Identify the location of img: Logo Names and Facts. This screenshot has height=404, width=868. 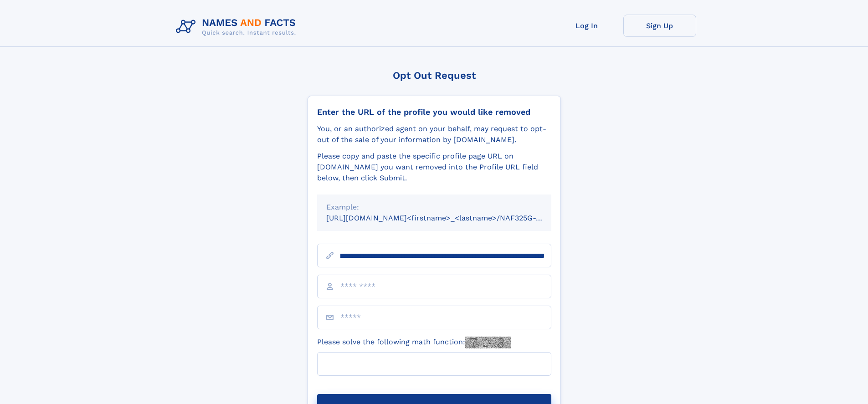
(238, 27).